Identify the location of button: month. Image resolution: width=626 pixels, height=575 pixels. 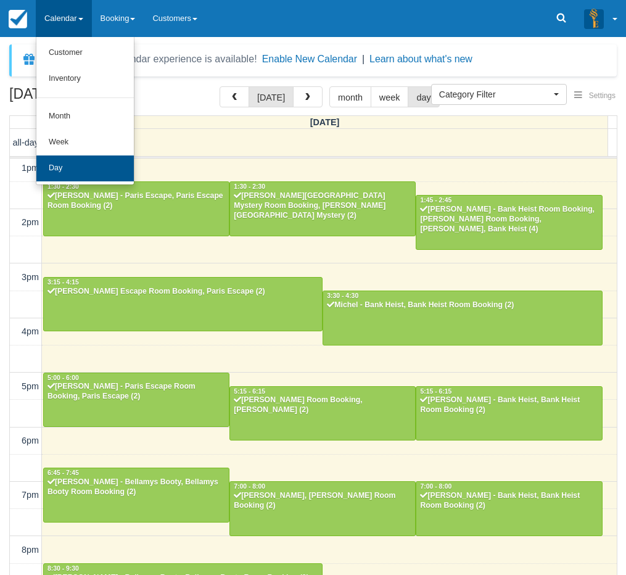
(350, 97).